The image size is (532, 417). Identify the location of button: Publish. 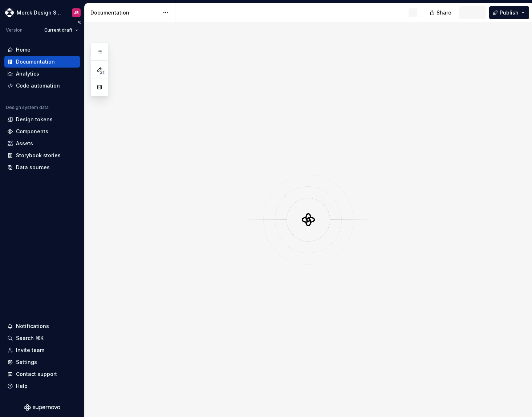
(509, 13).